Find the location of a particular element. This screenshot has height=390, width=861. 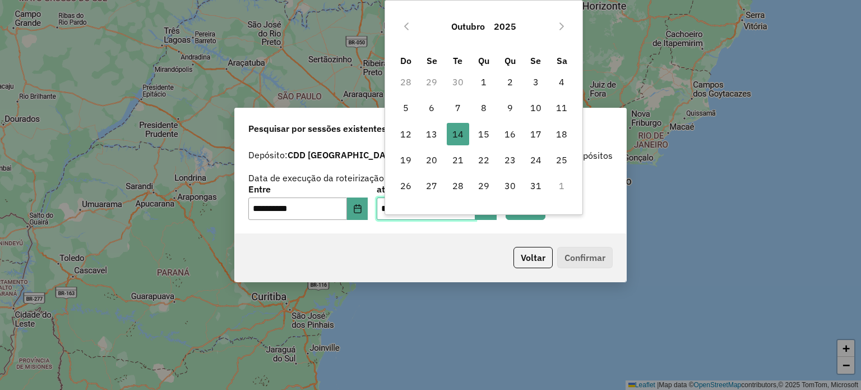

span: 15 is located at coordinates (484, 134).